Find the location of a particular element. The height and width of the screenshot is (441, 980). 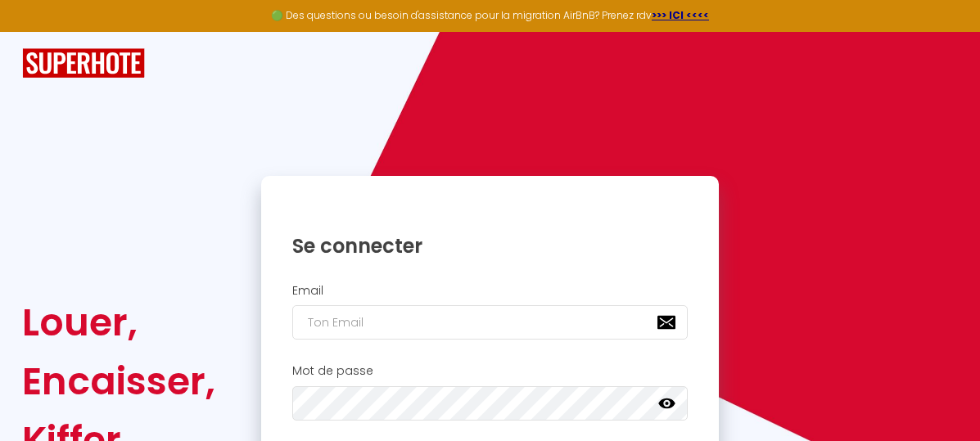

img: SuperHote logo is located at coordinates (84, 63).